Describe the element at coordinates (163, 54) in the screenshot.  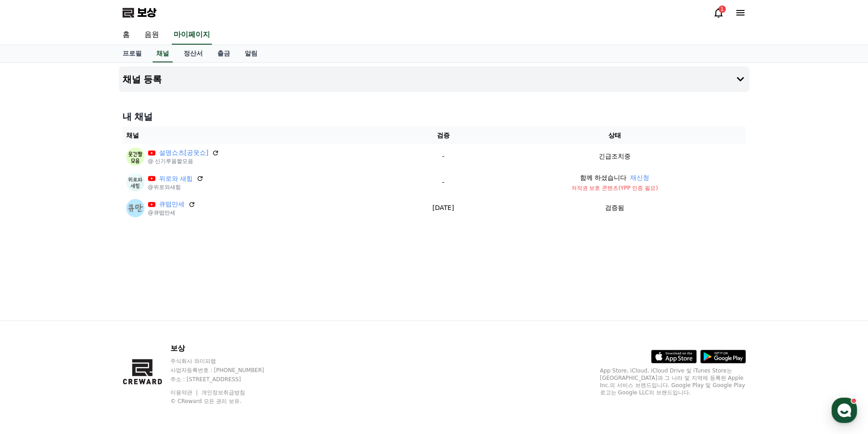
I see `a: 채널` at that location.